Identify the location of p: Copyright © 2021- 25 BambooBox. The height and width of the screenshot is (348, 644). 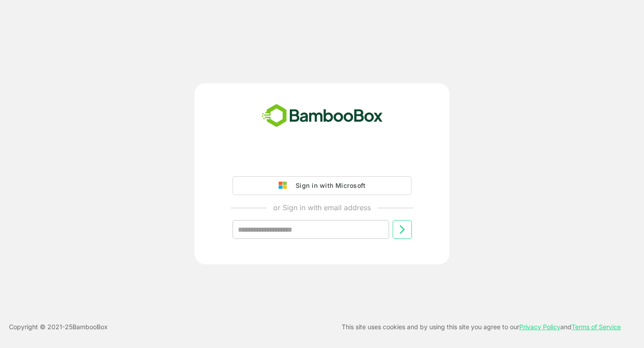
(58, 327).